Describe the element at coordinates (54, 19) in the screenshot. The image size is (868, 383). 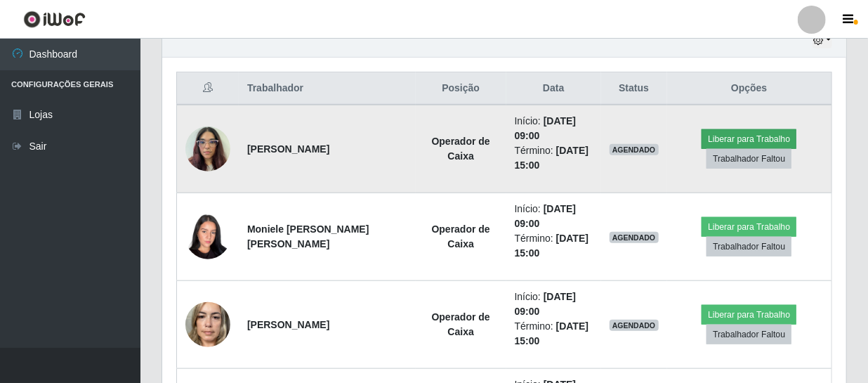
I see `img: CoreUI Logo` at that location.